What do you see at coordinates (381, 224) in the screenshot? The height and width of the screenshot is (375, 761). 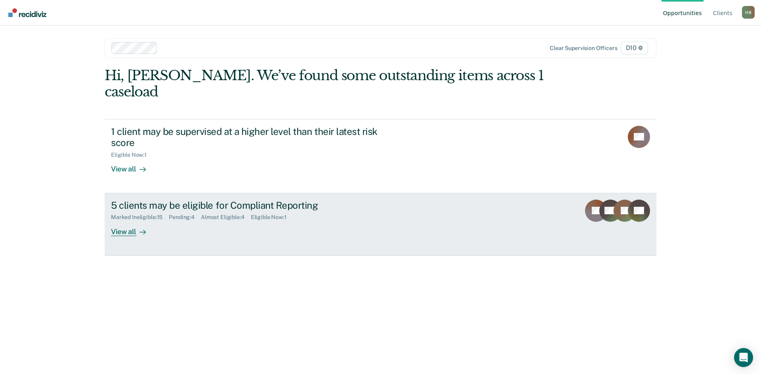 I see `a: 5 clients may be eligible for Compliant ReportingMarked Ineligible:15Pending:4Almost Eligible:4El...` at bounding box center [381, 224].